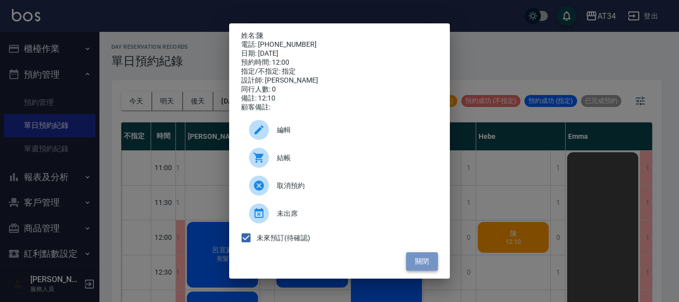 The width and height of the screenshot is (679, 302). What do you see at coordinates (339, 130) in the screenshot?
I see `div: 編輯` at bounding box center [339, 130].